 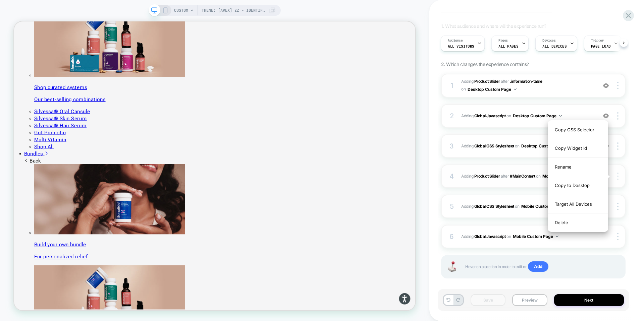 I want to click on button: Save, so click(x=488, y=300).